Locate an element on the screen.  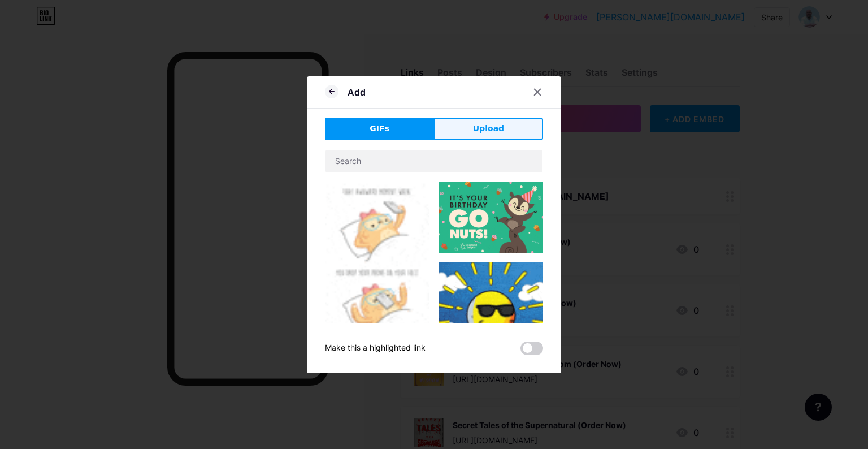
span: GIFs is located at coordinates (379, 128).